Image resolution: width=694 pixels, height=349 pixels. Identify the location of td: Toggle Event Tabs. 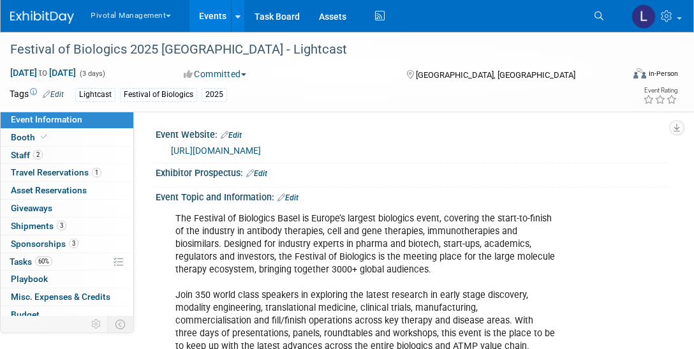
(121, 324).